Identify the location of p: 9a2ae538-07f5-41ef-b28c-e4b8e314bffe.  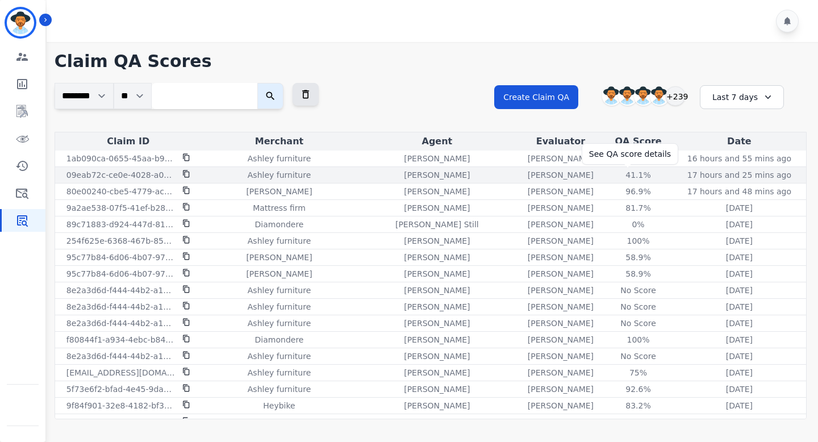
(121, 208).